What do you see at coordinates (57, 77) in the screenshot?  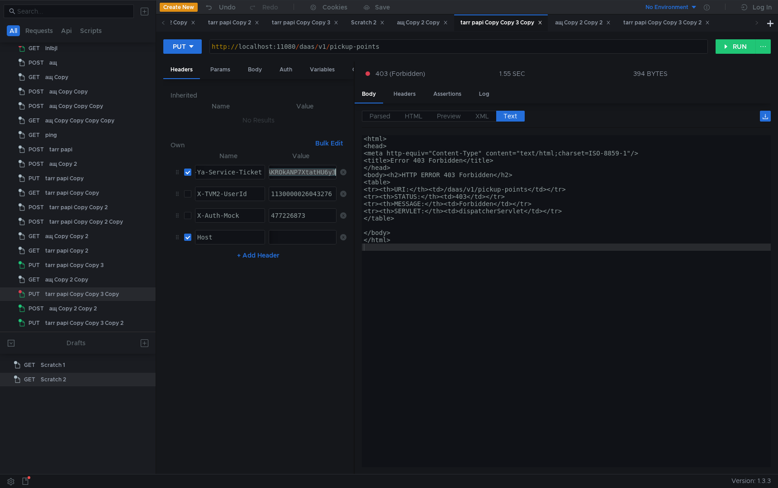 I see `div: ащ Copy` at bounding box center [57, 77].